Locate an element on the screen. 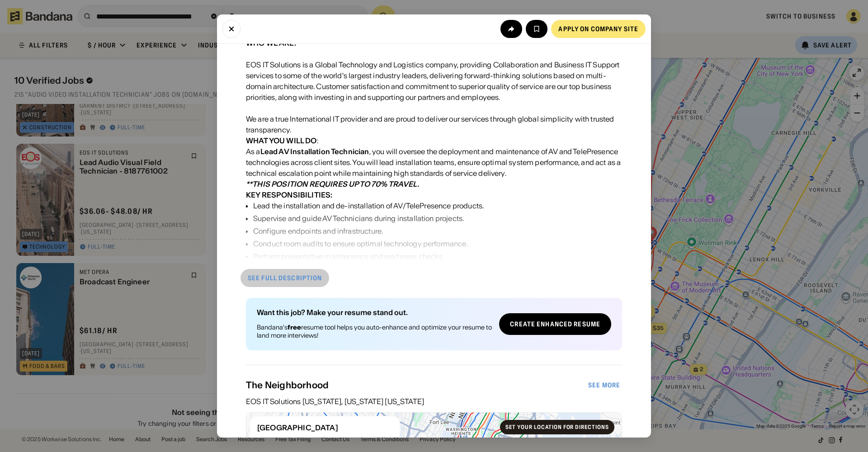 The width and height of the screenshot is (868, 452). div: Want this job? Make your resume stand out. is located at coordinates (374, 312).